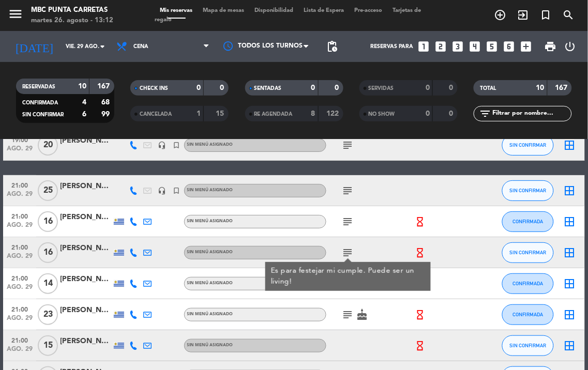 This screenshot has height=370, width=588. What do you see at coordinates (39, 86) in the screenshot?
I see `span: RESERVADAS` at bounding box center [39, 86].